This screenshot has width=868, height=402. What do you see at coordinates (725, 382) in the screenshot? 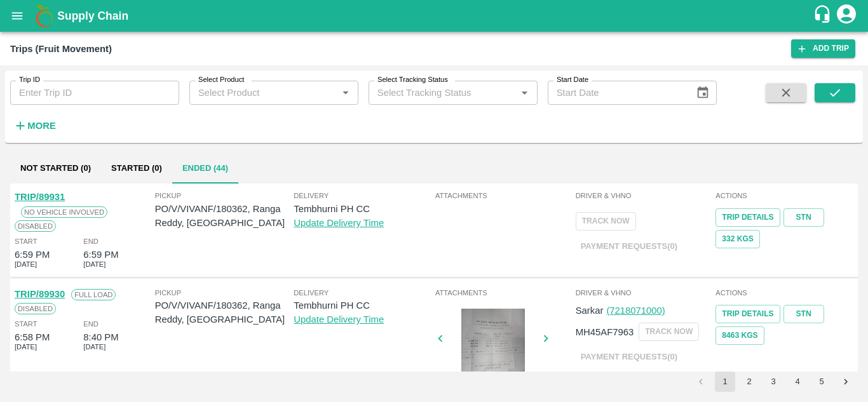
I see `button: page 1` at bounding box center [725, 382].